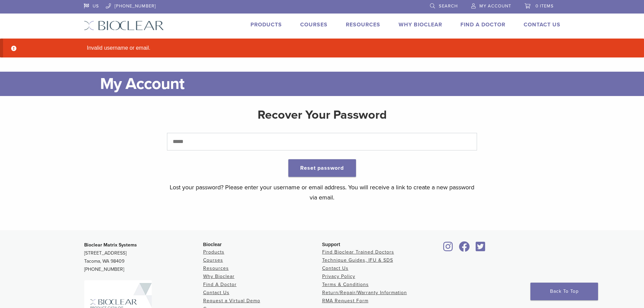 The image size is (644, 308). I want to click on a: Terms & Conditions, so click(345, 284).